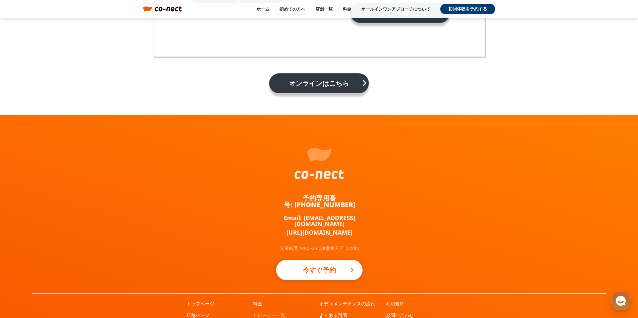  Describe the element at coordinates (319, 83) in the screenshot. I see `a: オンラインはこちらkeyboard_arrow_right` at that location.